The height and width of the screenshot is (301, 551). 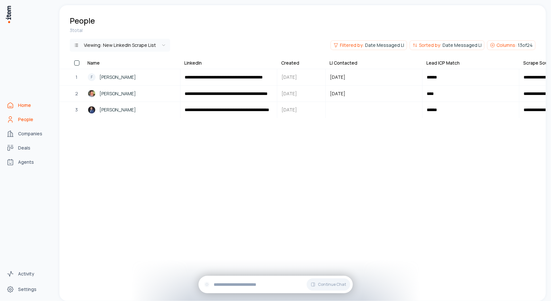 What do you see at coordinates (120, 45) in the screenshot?
I see `div: Viewing:` at bounding box center [120, 45].